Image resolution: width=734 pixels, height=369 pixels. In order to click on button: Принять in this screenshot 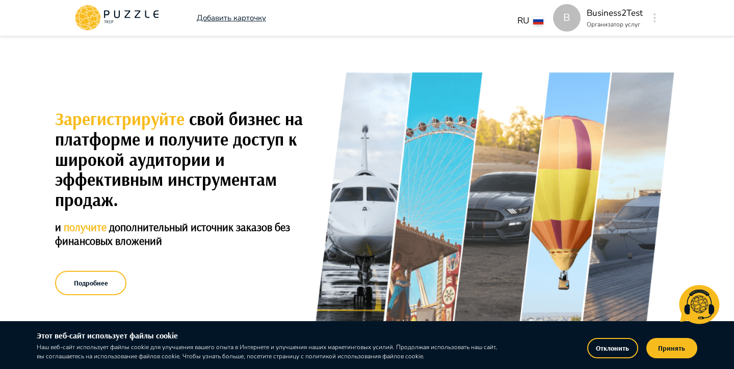, I will do `click(671, 348)`.